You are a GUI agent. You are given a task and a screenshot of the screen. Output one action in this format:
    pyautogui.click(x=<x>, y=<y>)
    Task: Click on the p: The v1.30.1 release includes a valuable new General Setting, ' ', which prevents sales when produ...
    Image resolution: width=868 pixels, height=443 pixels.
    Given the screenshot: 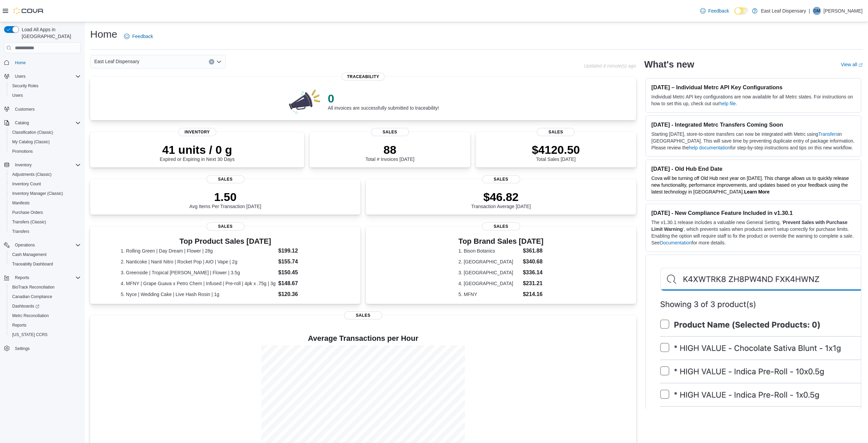 What is the action you would take?
    pyautogui.click(x=753, y=233)
    